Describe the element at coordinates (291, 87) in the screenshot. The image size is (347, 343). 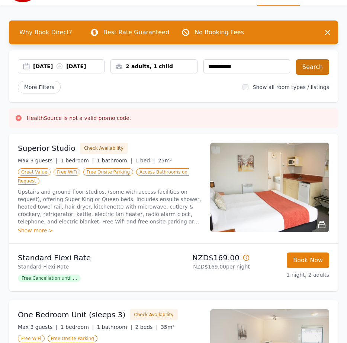
I see `label: Show all room types / listings` at that location.